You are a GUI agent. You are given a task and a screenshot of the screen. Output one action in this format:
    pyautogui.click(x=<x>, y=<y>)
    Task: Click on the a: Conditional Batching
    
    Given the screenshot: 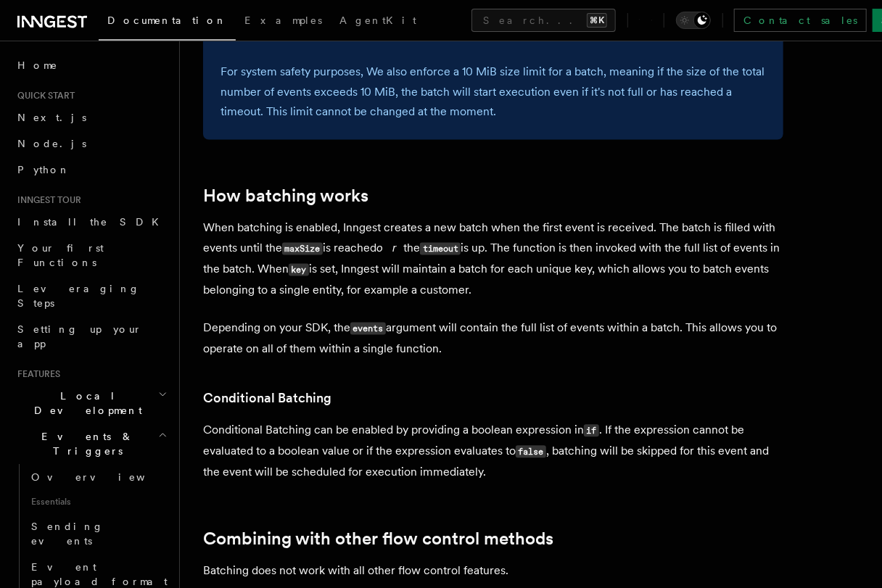 What is the action you would take?
    pyautogui.click(x=267, y=399)
    